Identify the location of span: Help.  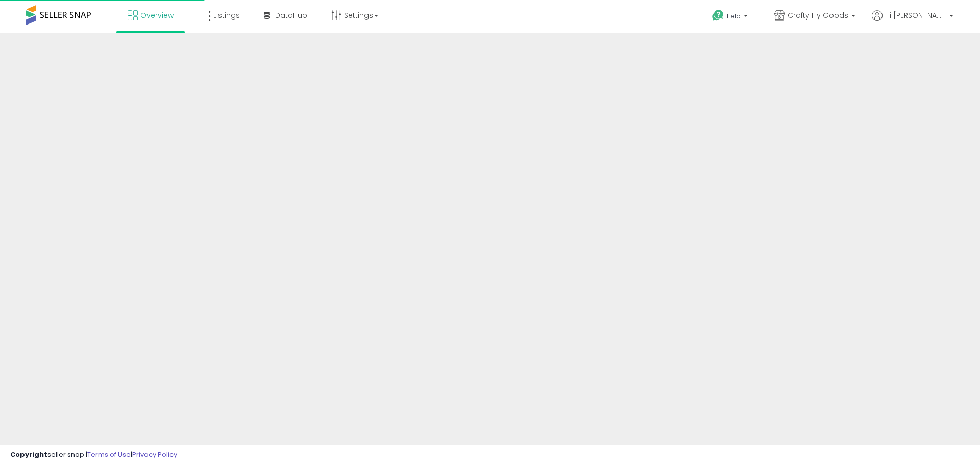
(733, 16).